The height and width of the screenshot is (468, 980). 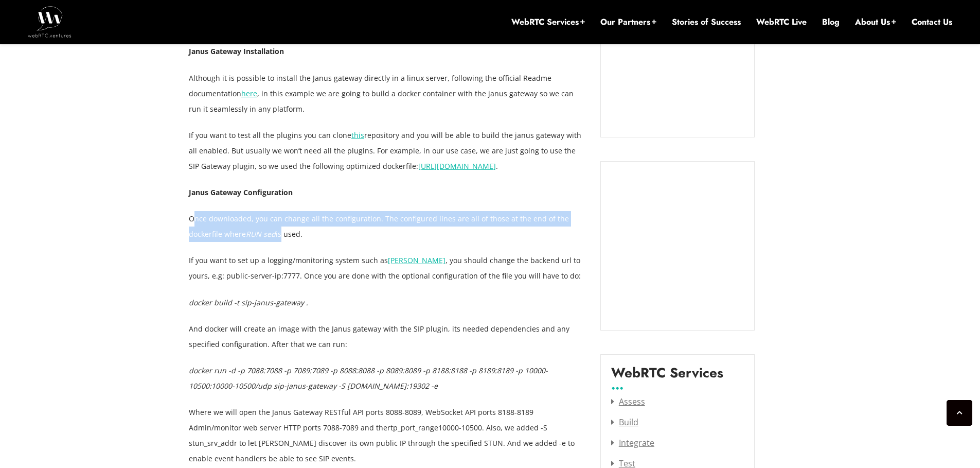 What do you see at coordinates (288, 260) in the screenshot?
I see `span: If you want to set up a logging/monitoring system such as` at bounding box center [288, 260].